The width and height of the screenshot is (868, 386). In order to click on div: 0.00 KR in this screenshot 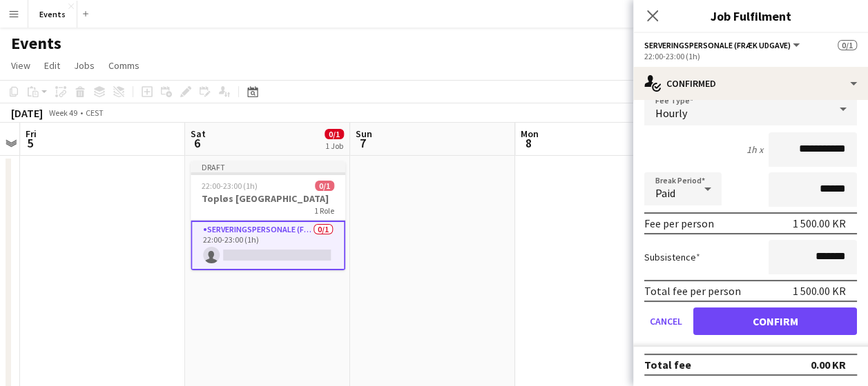, I will do `click(828, 365)`.